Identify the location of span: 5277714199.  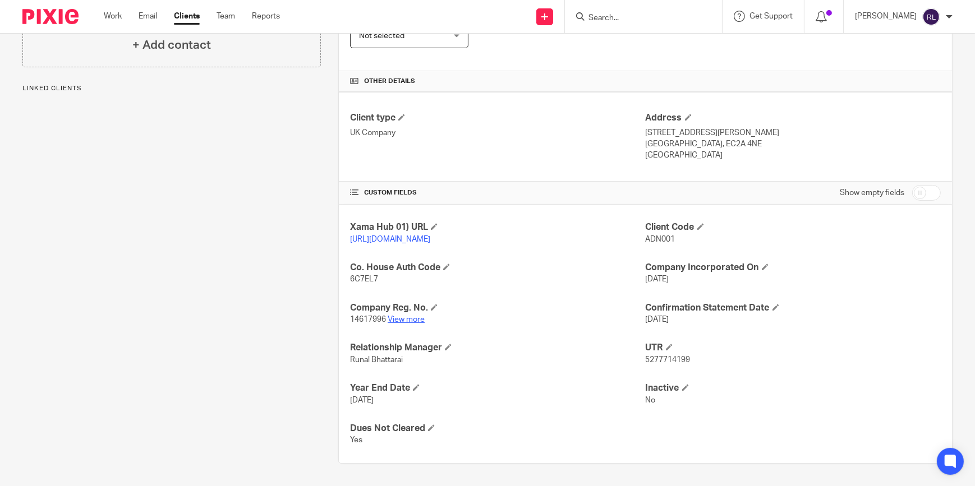
(668, 360).